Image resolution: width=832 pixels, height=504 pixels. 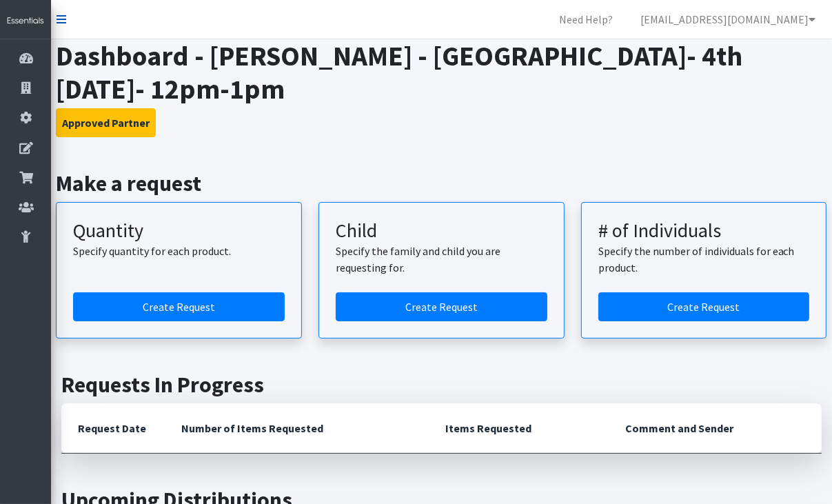 I want to click on th: Comment and Sender, so click(x=715, y=428).